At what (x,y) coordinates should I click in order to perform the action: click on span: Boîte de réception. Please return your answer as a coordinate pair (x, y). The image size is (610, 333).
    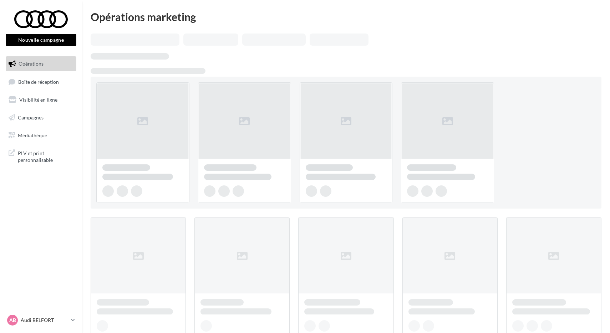
    Looking at the image, I should click on (38, 81).